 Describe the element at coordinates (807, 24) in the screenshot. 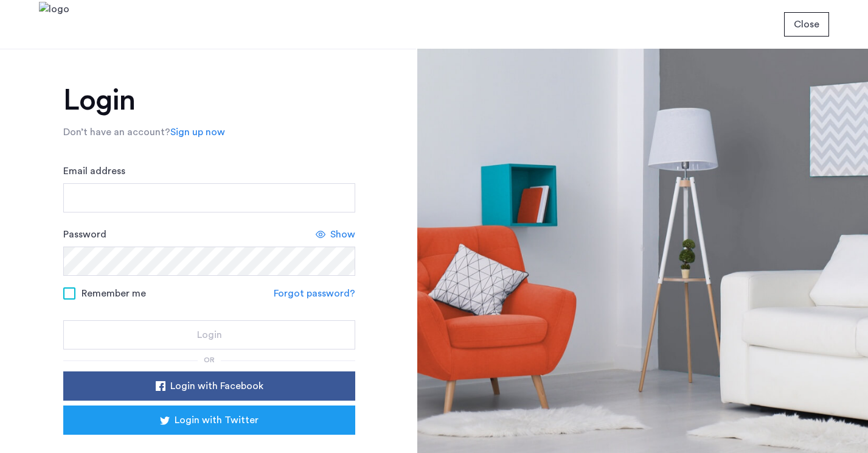

I see `span: Close` at that location.